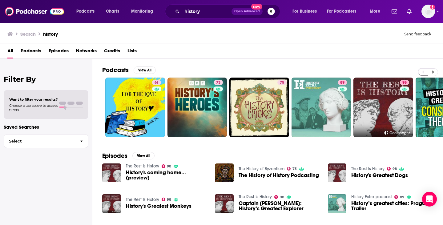 This screenshot has height=225, width=443. What do you see at coordinates (112, 11) in the screenshot?
I see `a: Charts` at bounding box center [112, 11].